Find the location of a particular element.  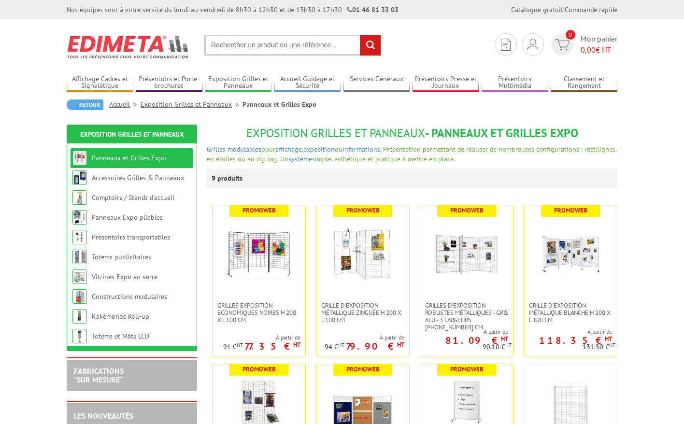

input: Rechercher un produit ou une référence... is located at coordinates (293, 45).